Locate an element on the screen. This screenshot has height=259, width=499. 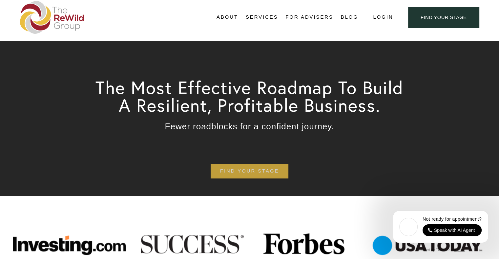
span: The Most Effective Roadmap To Build A Resilient, Profitable Business. is located at coordinates (252, 96).